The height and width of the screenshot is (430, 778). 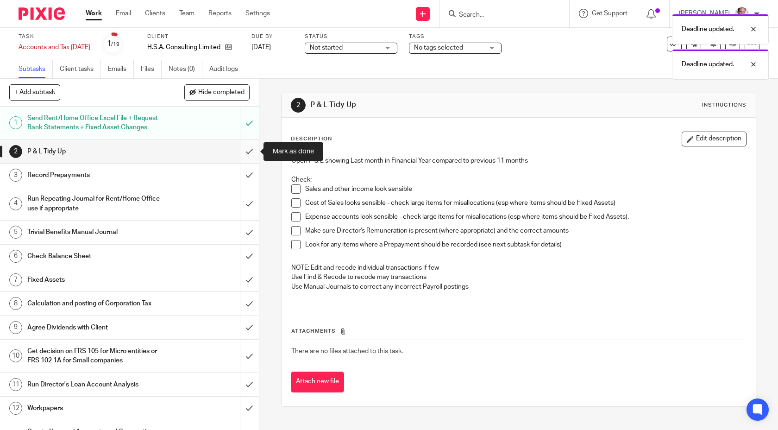 What do you see at coordinates (519, 180) in the screenshot?
I see `p: Check:` at bounding box center [519, 180].